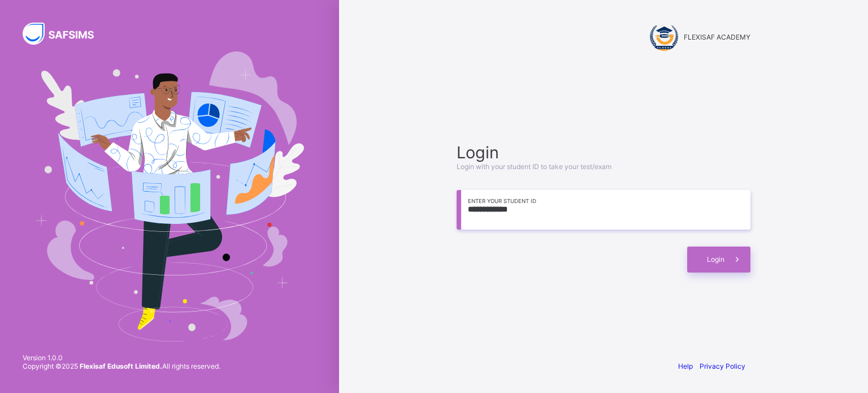 The image size is (868, 393). What do you see at coordinates (534, 166) in the screenshot?
I see `span: Login with your student ID to take your test/exam` at bounding box center [534, 166].